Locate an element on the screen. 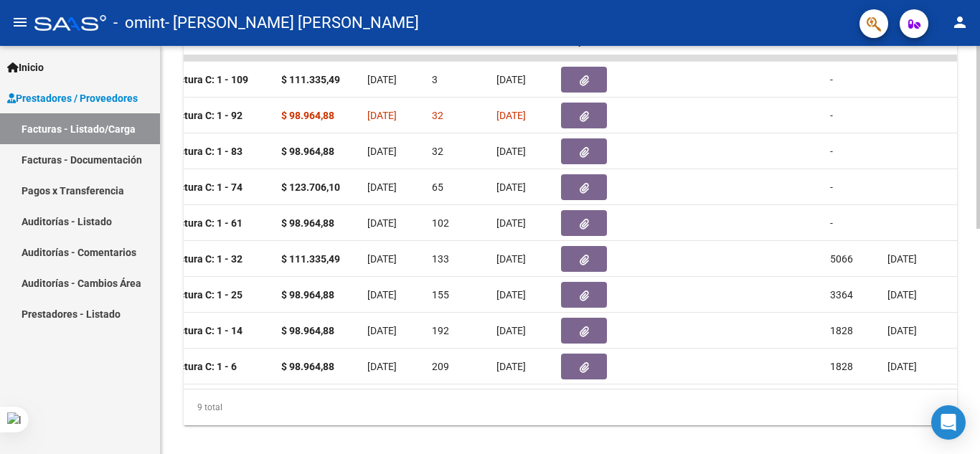 The height and width of the screenshot is (454, 980). div: Open Intercom Messenger is located at coordinates (949, 422).